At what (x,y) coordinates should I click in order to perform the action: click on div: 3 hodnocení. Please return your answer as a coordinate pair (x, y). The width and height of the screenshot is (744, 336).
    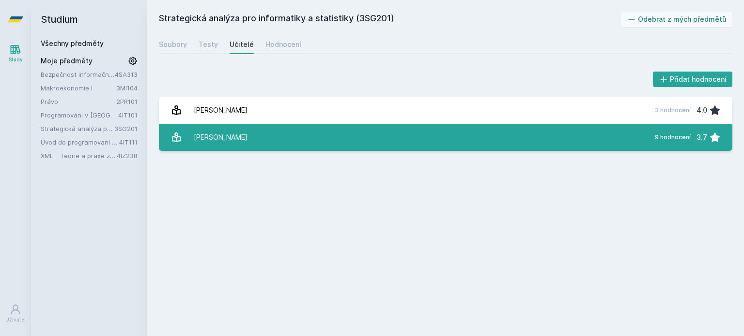
    Looking at the image, I should click on (672, 110).